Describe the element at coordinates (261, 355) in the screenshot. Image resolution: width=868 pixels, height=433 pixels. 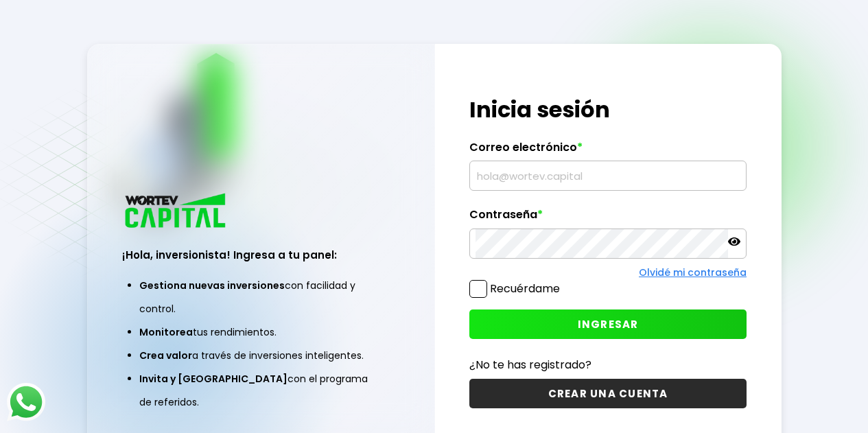
I see `li: a través de inversiones inteligentes.` at that location.